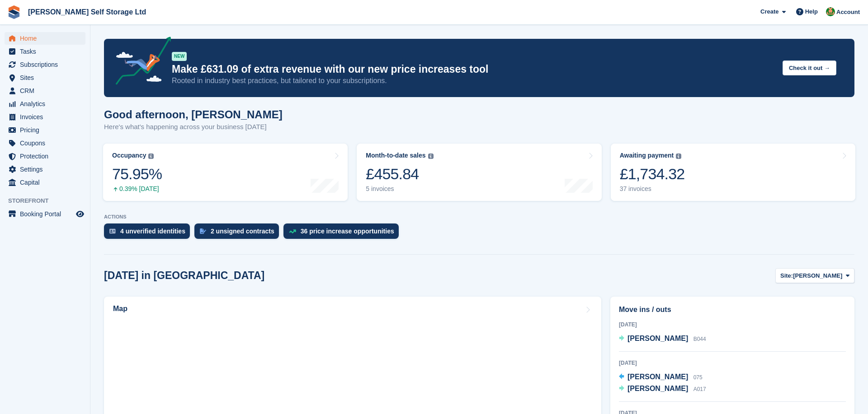 Image resolution: width=868 pixels, height=414 pixels. I want to click on a: Preview store, so click(80, 214).